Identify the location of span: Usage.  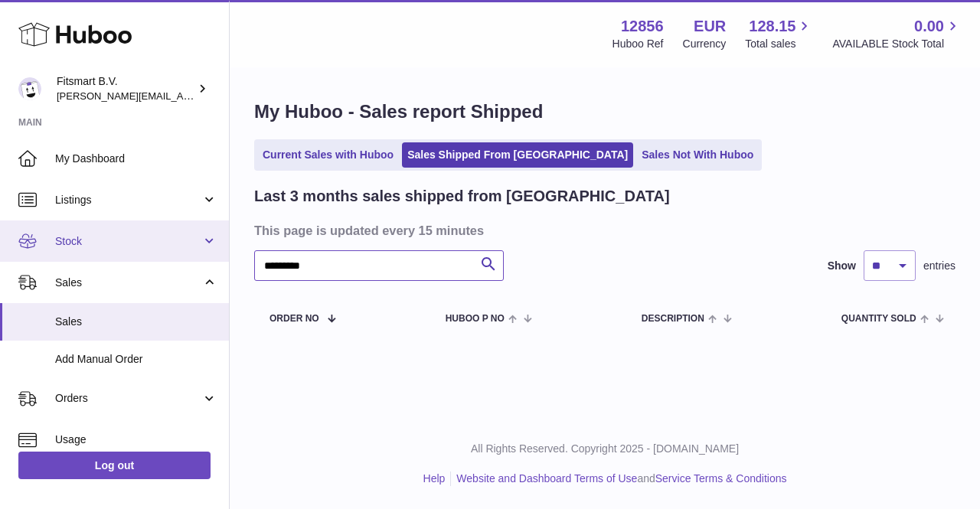
(136, 440).